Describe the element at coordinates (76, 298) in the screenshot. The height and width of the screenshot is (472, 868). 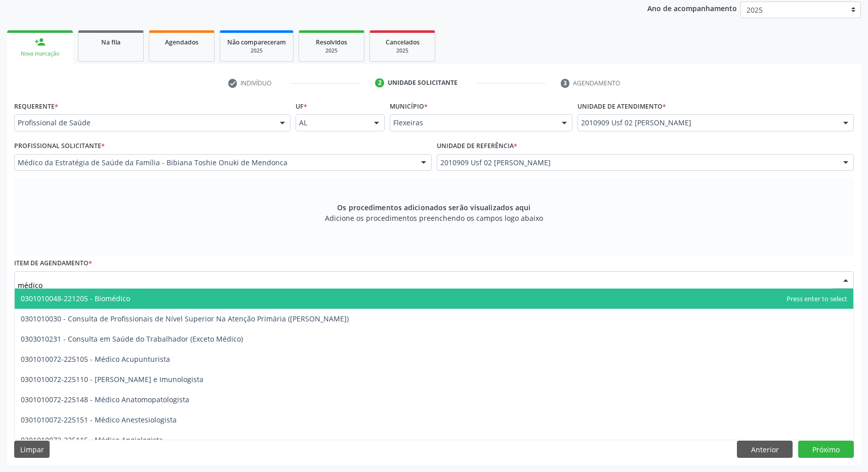
I see `span: 0301010048-221205 - Biomédico` at that location.